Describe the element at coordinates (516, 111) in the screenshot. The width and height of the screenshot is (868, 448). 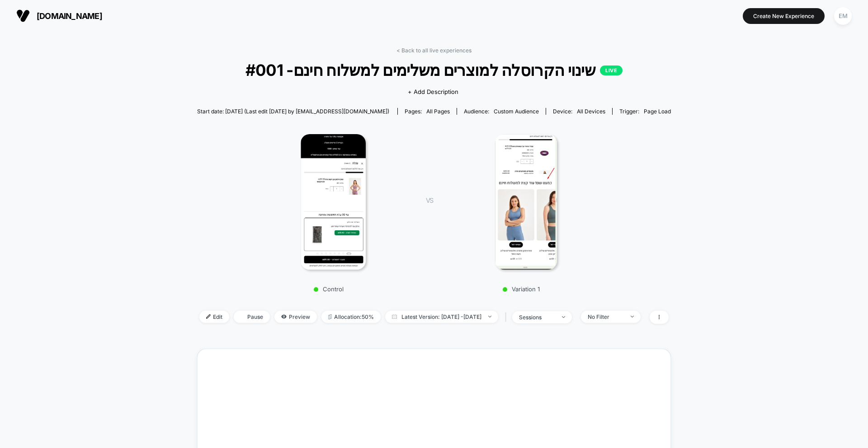
I see `span: Custom Audience` at that location.